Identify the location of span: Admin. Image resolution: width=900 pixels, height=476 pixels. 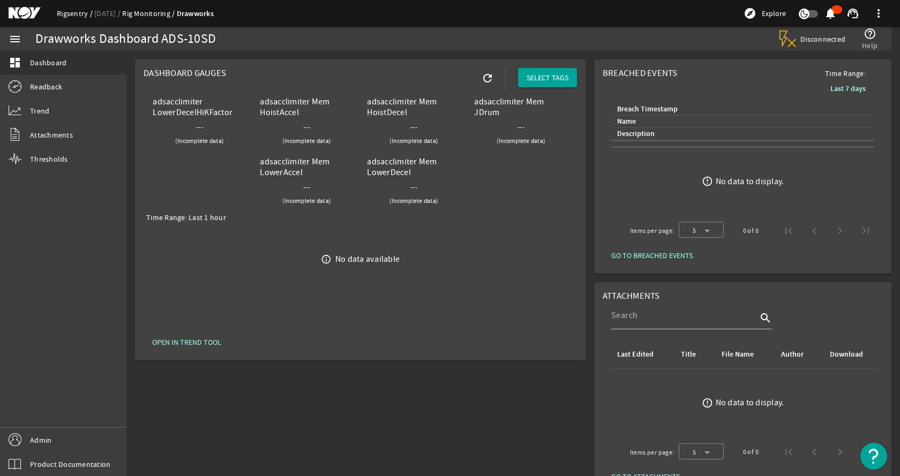
(41, 440).